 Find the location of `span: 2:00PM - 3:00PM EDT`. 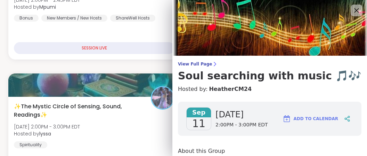

span: 2:00PM - 3:00PM EDT is located at coordinates (241, 125).